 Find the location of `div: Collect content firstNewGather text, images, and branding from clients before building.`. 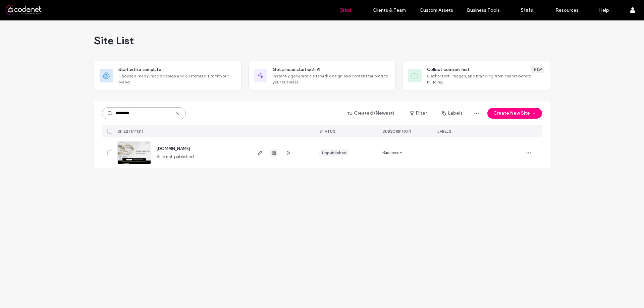

div: Collect content firstNewGather text, images, and branding from clients before building. is located at coordinates (476, 76).